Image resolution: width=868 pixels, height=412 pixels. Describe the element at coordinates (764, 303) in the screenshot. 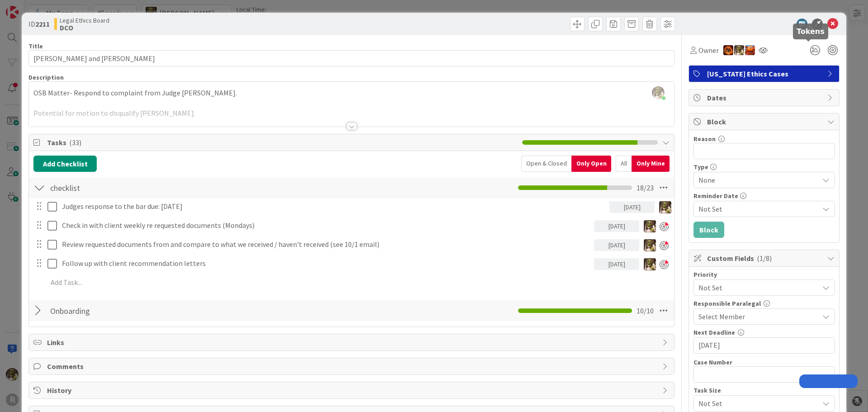

I see `div: Responsible Paralegal` at that location.